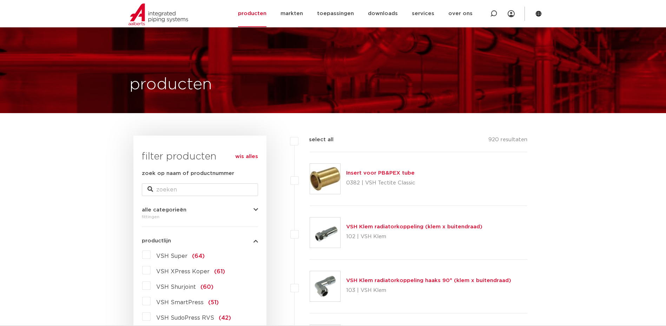 This screenshot has height=326, width=666. Describe the element at coordinates (414, 227) in the screenshot. I see `a: VSH Klem radiatorkoppeling (klem x buitendraad)` at that location.